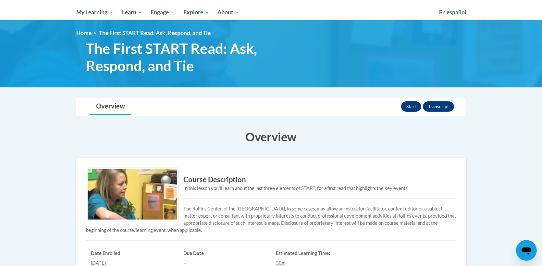 Image resolution: width=542 pixels, height=266 pixels. Describe the element at coordinates (95, 12) in the screenshot. I see `a: My Learning` at that location.